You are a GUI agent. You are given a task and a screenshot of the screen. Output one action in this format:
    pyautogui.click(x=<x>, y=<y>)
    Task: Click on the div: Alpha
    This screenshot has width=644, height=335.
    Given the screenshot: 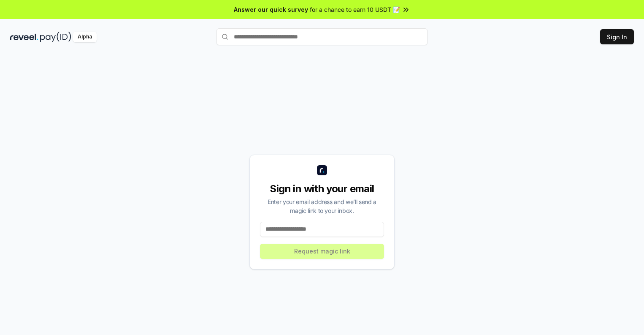 What is the action you would take?
    pyautogui.click(x=85, y=37)
    